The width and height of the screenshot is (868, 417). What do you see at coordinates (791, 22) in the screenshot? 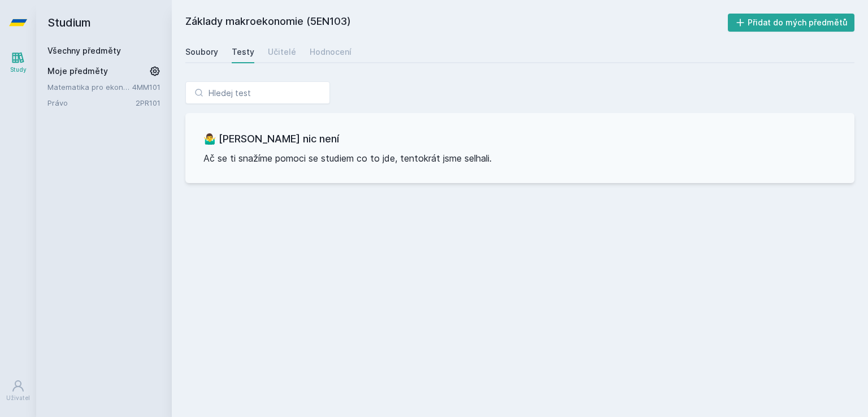
I see `button: Přidat do mých předmětů` at bounding box center [791, 22].